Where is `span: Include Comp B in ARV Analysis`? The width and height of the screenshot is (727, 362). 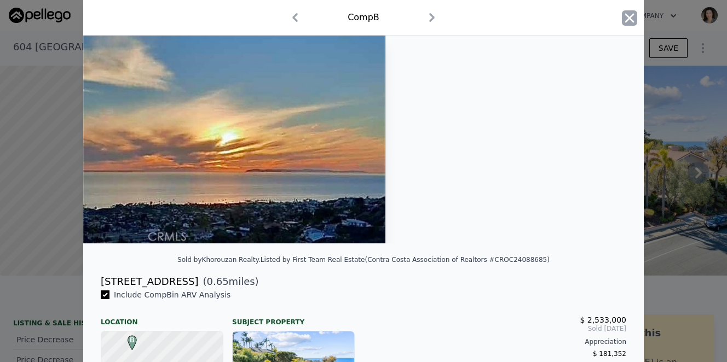 span: Include Comp B in ARV Analysis is located at coordinates (172, 295).